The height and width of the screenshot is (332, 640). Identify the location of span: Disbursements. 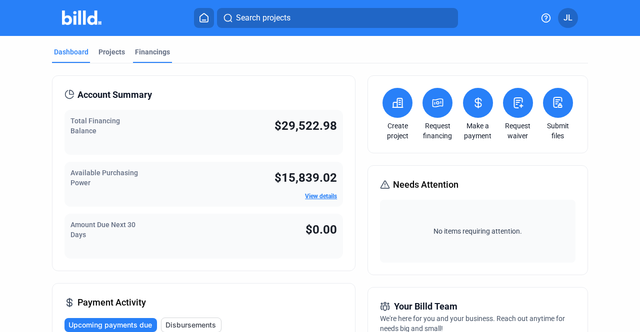
(190, 325).